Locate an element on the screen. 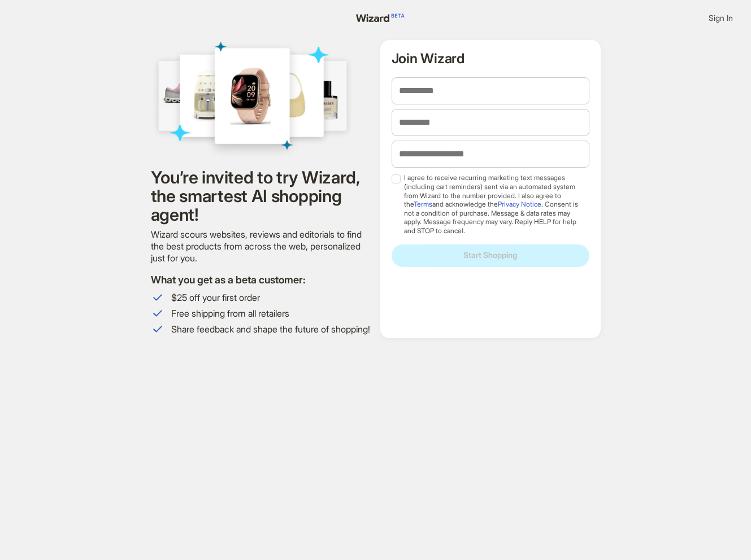 The image size is (751, 560). span: Share feedback and shape the future of shopping! is located at coordinates (271, 329).